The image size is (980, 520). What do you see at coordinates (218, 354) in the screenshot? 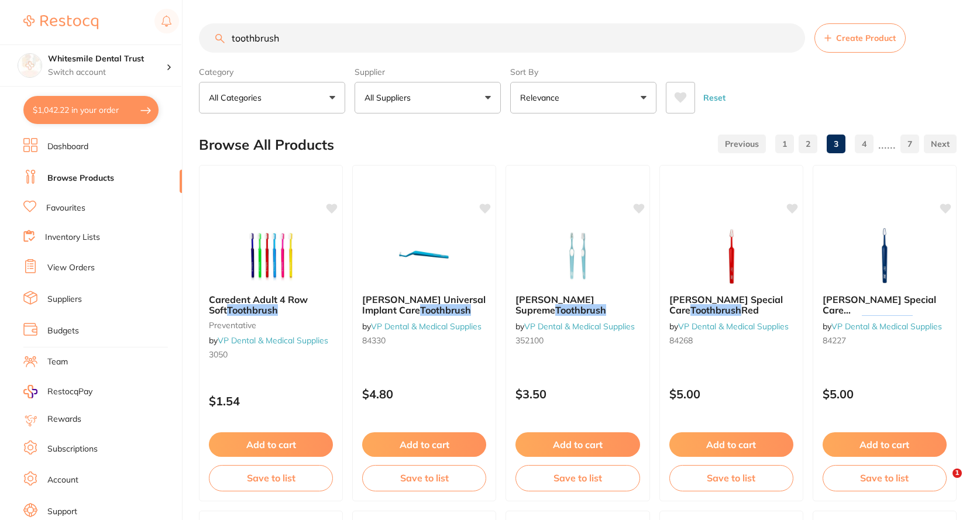
I see `span: 3050` at bounding box center [218, 354].